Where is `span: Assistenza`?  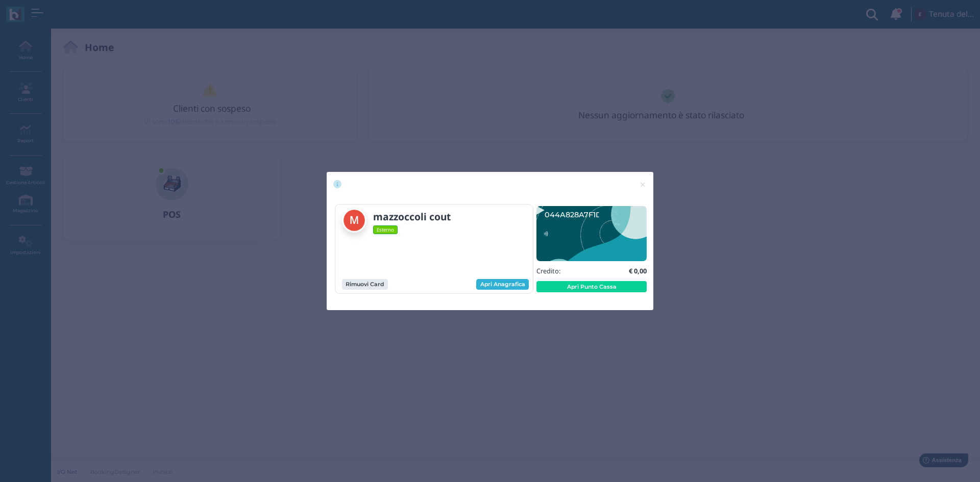 span: Assistenza is located at coordinates (49, 12).